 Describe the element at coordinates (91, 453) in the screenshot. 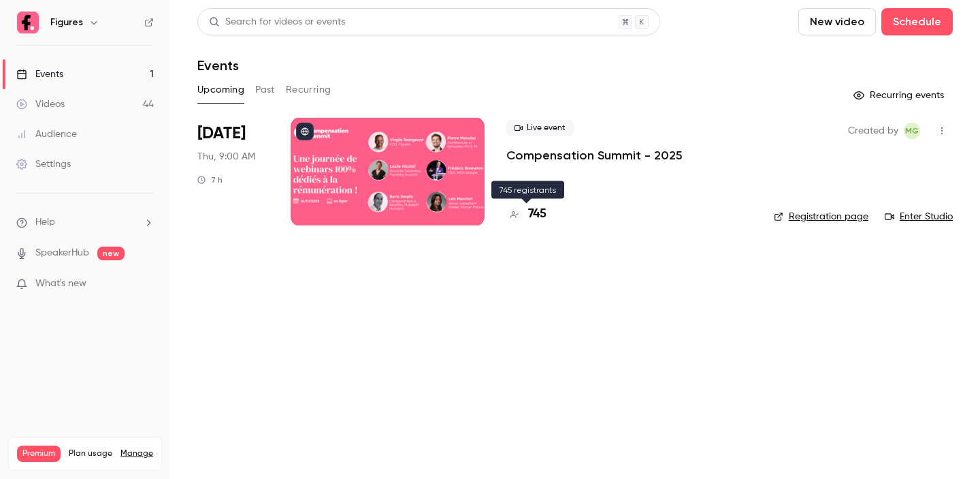

I see `span: Plan usage` at that location.